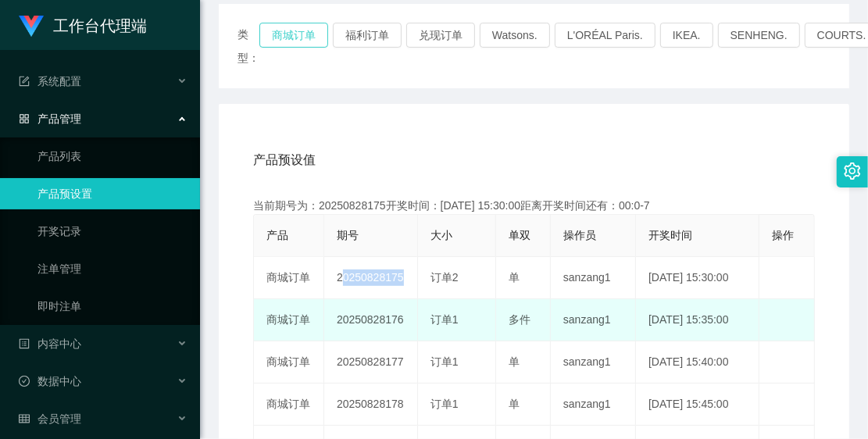 This screenshot has height=439, width=868. What do you see at coordinates (759, 35) in the screenshot?
I see `button: SENHENG.` at bounding box center [759, 35].